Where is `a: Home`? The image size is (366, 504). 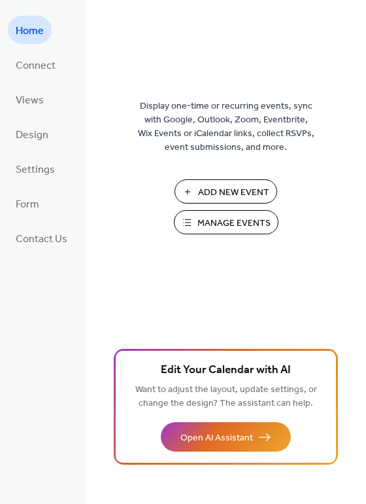
a: Home is located at coordinates (29, 29).